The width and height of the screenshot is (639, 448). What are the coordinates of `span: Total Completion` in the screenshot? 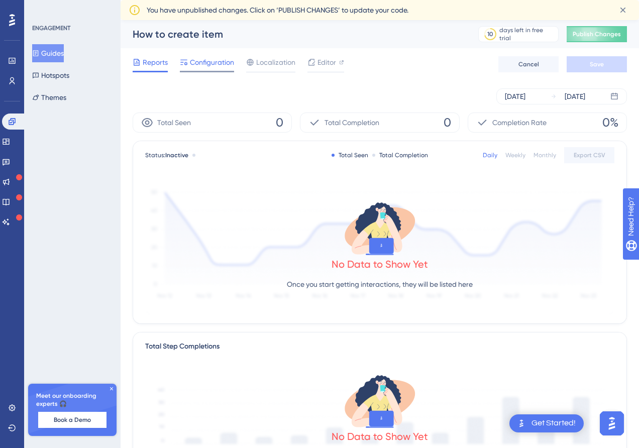 It's located at (351, 122).